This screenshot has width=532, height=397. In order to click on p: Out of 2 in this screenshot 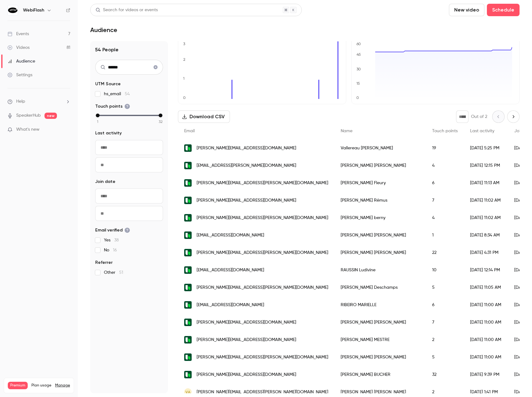, I will do `click(479, 116)`.